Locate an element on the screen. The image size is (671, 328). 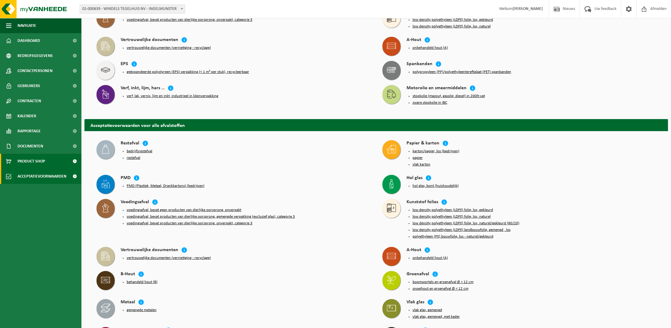
span: Rapportage is located at coordinates (29, 131).